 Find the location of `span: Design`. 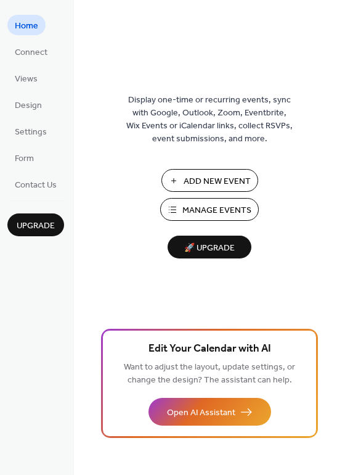

span: Design is located at coordinates (28, 105).